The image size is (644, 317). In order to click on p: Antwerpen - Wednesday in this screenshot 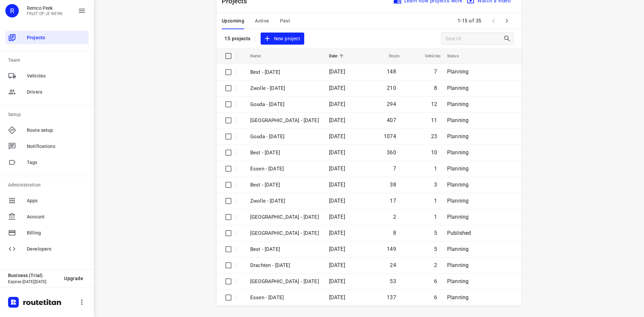, I will do `click(284, 281)`.